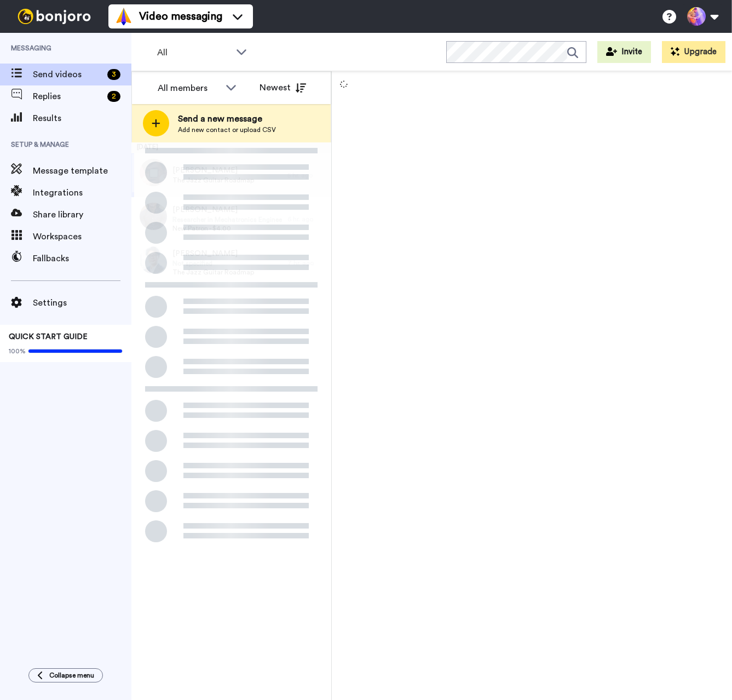 This screenshot has width=732, height=700. What do you see at coordinates (227, 220) in the screenshot?
I see `span: Researcher in Mechatronics Engineering` at bounding box center [227, 220].